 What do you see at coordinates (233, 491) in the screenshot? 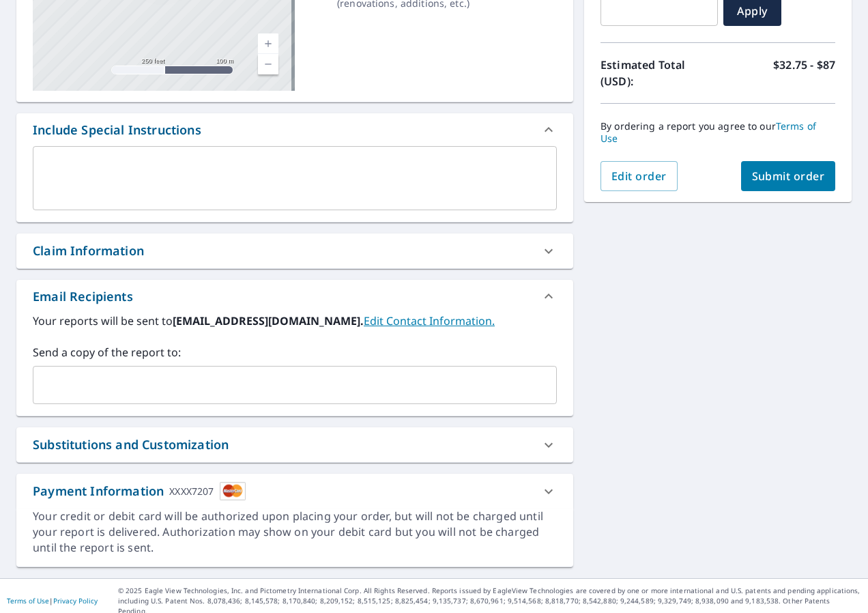
I see `img: cardImage` at bounding box center [233, 491].